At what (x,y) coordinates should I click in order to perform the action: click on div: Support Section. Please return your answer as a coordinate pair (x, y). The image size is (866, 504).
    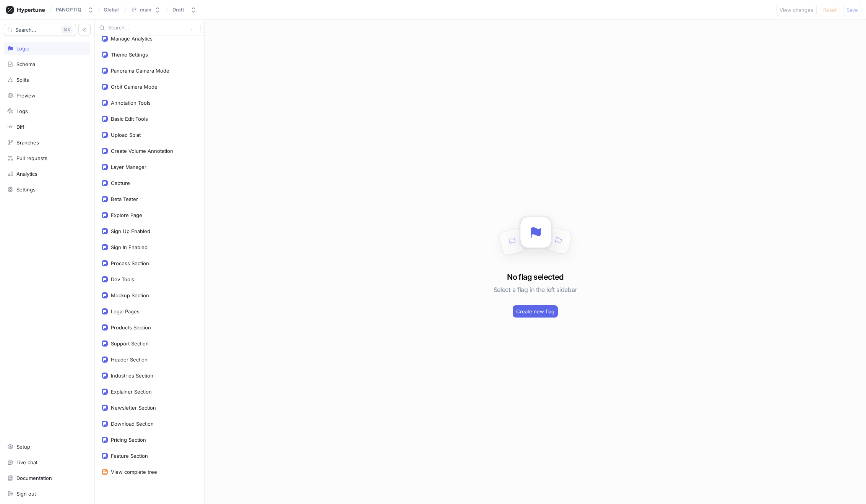
    Looking at the image, I should click on (130, 343).